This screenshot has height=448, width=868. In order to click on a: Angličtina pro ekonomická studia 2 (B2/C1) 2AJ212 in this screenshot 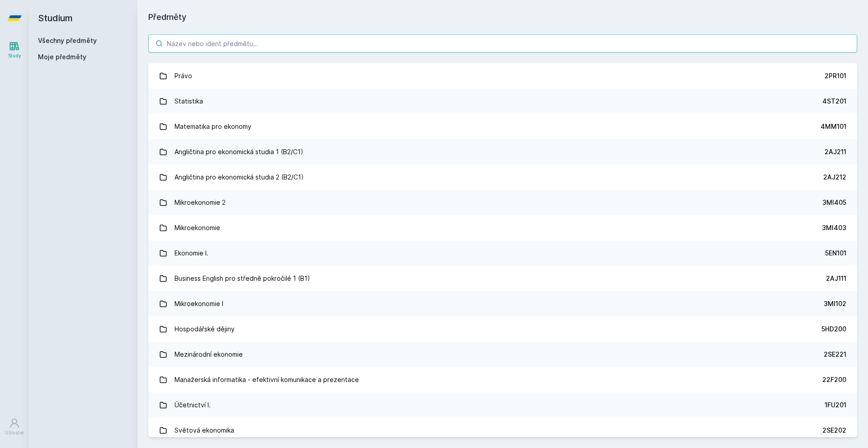, I will do `click(503, 177)`.